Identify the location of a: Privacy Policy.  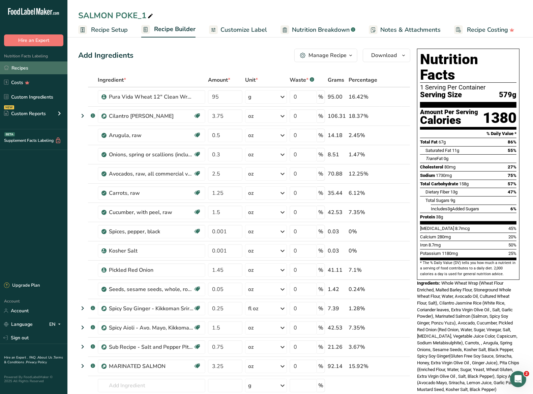
(36, 362).